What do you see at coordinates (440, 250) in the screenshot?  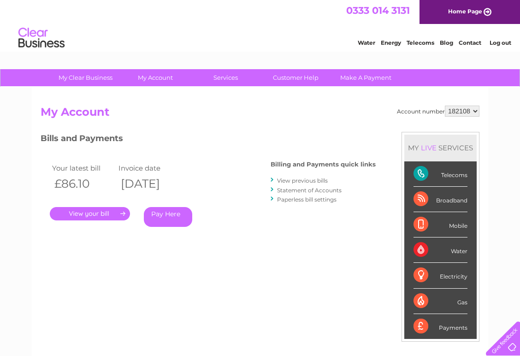 I see `div: Water` at bounding box center [440, 250].